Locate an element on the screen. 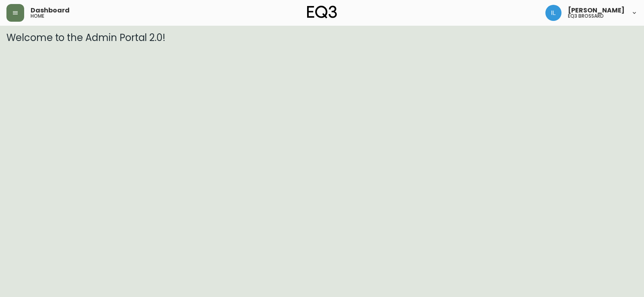  h5: eq3 brossard is located at coordinates (586, 16).